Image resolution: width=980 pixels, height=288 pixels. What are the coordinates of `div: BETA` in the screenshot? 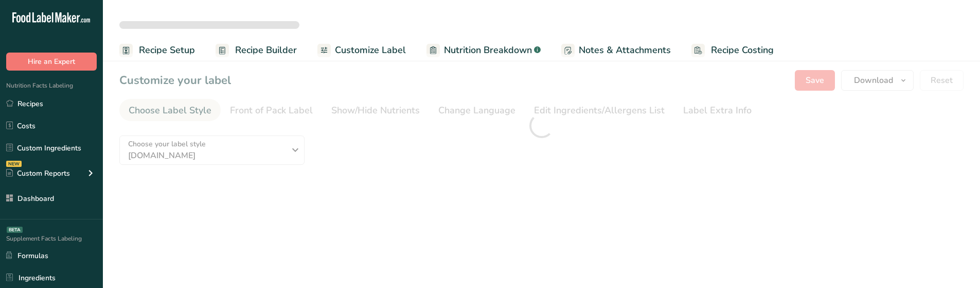 It's located at (14, 230).